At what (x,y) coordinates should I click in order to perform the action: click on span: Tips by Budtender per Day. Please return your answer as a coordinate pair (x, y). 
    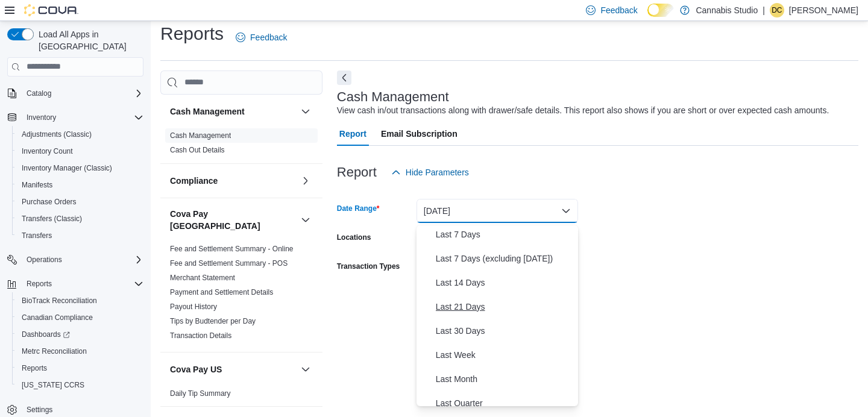
    Looking at the image, I should click on (213, 321).